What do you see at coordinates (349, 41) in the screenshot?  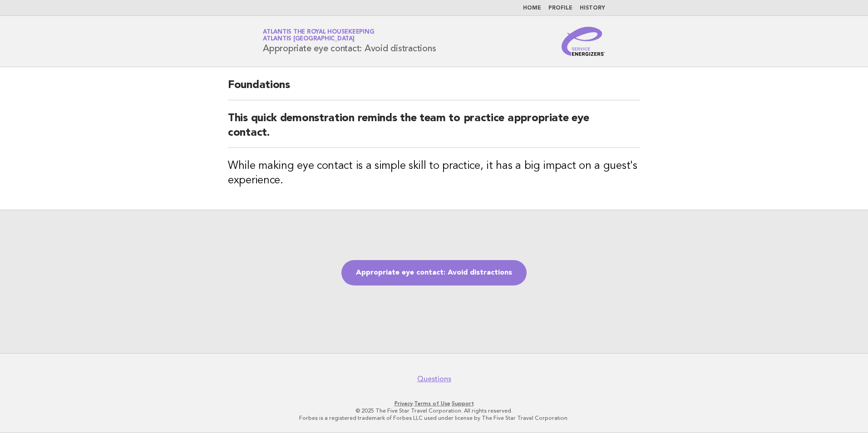 I see `h1: Appropriate eye contact: Avoid distractions` at bounding box center [349, 41].